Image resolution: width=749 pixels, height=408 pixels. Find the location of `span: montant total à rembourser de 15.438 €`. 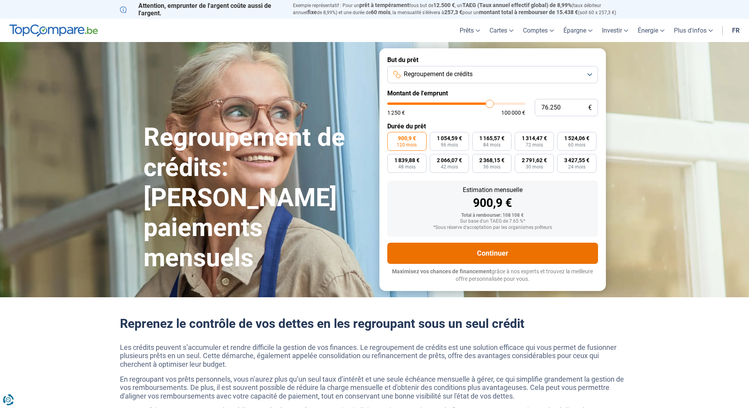

span: montant total à rembourser de 15.438 € is located at coordinates (528, 12).